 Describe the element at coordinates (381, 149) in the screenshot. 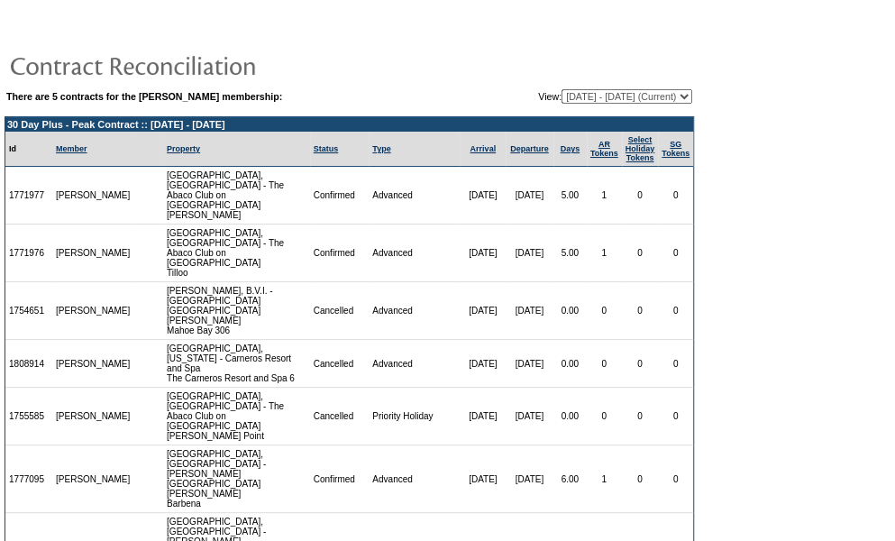

I see `a: Type` at that location.